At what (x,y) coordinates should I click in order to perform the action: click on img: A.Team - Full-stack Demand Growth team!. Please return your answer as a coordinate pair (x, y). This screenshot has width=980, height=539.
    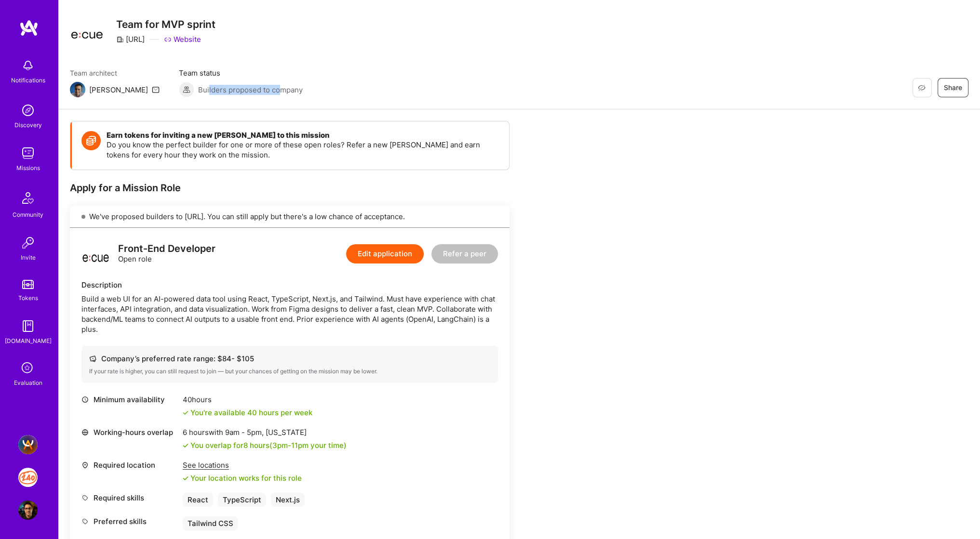
    Looking at the image, I should click on (28, 445).